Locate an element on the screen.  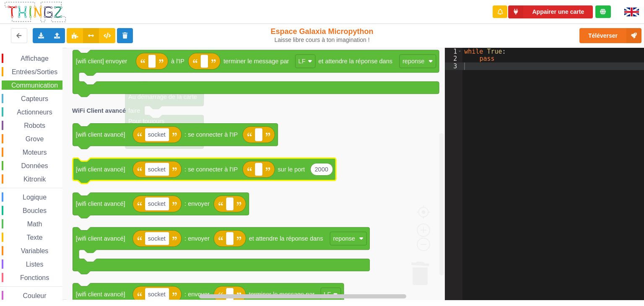
span: Entrées/Sorties is located at coordinates (35, 71).